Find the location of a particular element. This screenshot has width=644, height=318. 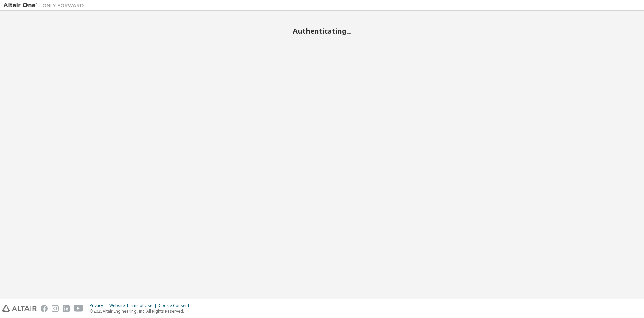

div: Website Terms of Use is located at coordinates (134, 305).